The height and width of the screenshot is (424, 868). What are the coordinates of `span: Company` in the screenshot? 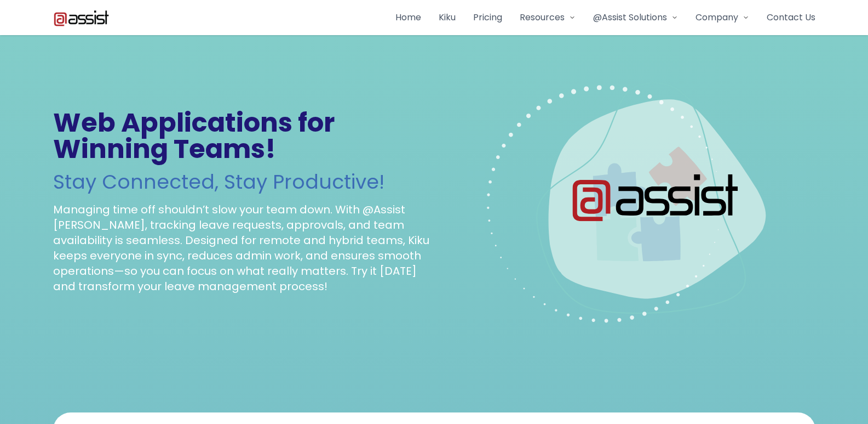 It's located at (717, 17).